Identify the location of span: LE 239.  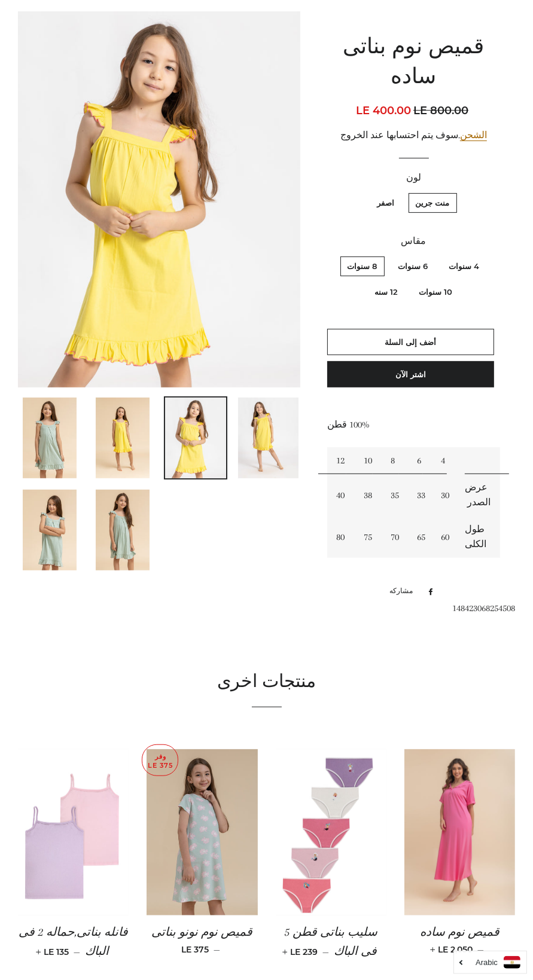
(301, 952).